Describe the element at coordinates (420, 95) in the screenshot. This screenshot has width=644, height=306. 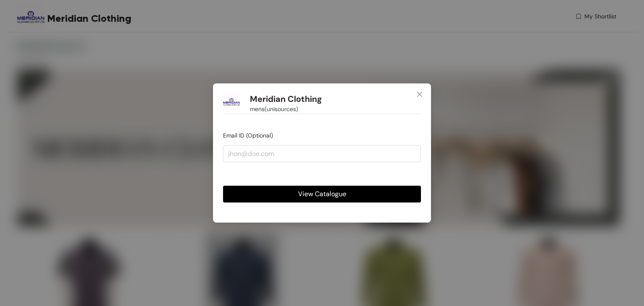
I see `button: Close` at that location.